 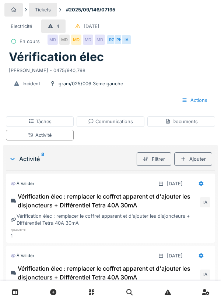 I want to click on div: Tickets, so click(x=43, y=10).